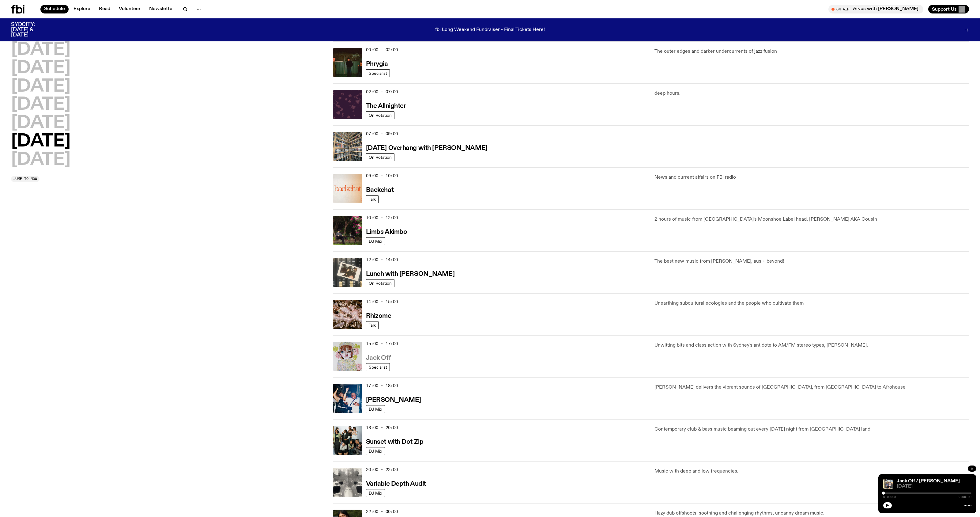  What do you see at coordinates (812, 472) in the screenshot?
I see `p: Music with deep and low frequencies.` at bounding box center [812, 472].